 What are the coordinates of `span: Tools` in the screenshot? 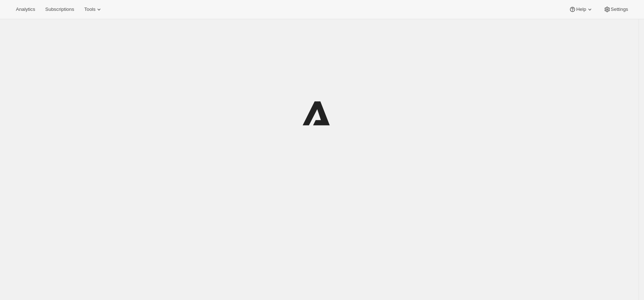 It's located at (90, 9).